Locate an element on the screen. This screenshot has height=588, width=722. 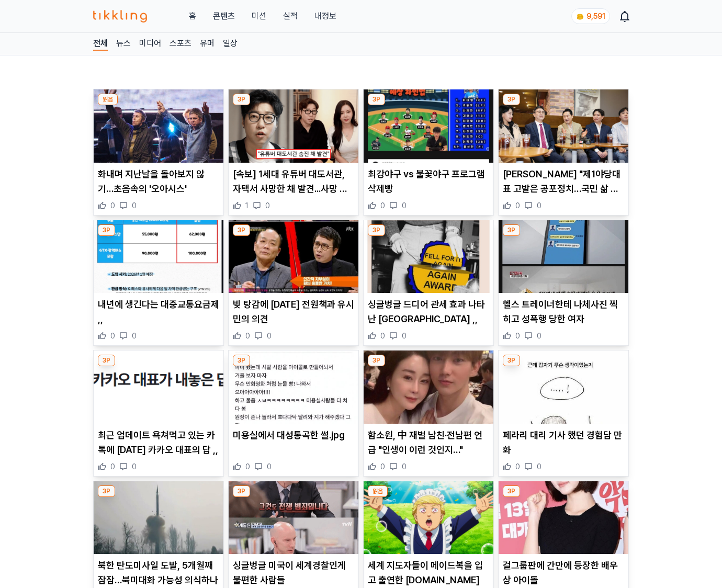
a: coin 9,591 is located at coordinates (590, 16).